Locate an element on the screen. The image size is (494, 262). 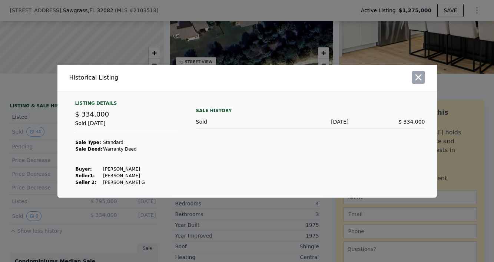
div: Listing Details is located at coordinates (127, 105).